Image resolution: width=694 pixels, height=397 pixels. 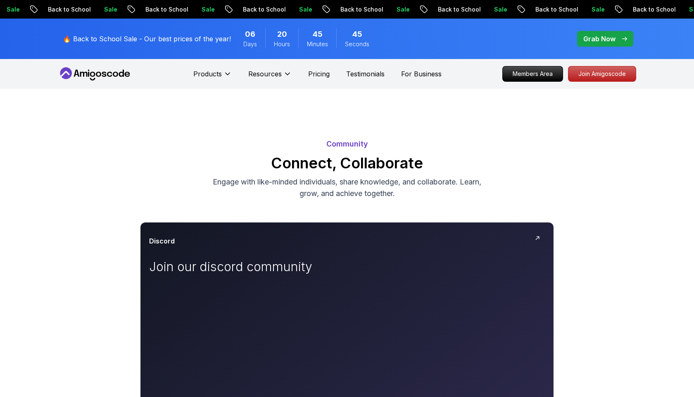 What do you see at coordinates (317, 44) in the screenshot?
I see `span: Minutes` at bounding box center [317, 44].